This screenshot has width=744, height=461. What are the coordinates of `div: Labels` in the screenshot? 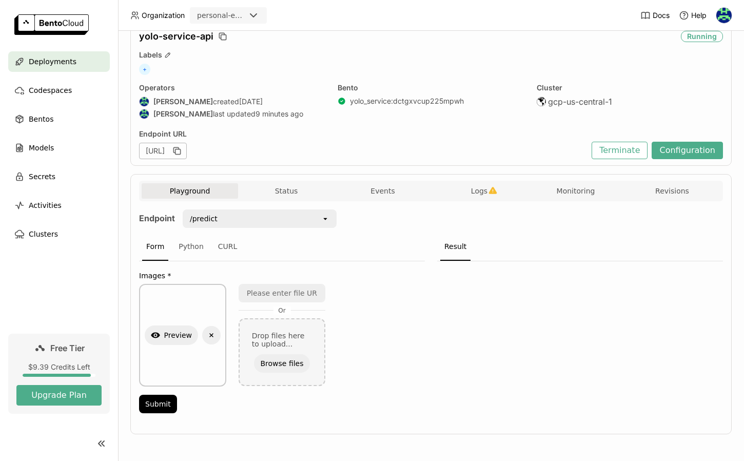 It's located at (431, 55).